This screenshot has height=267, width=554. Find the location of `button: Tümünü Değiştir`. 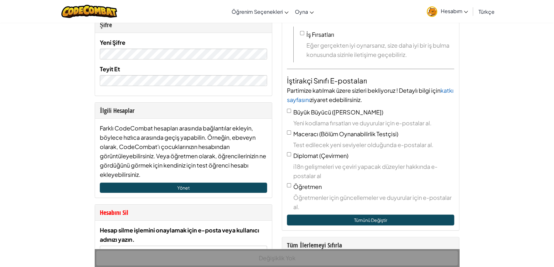

button: Tümünü Değiştir is located at coordinates (370, 220).